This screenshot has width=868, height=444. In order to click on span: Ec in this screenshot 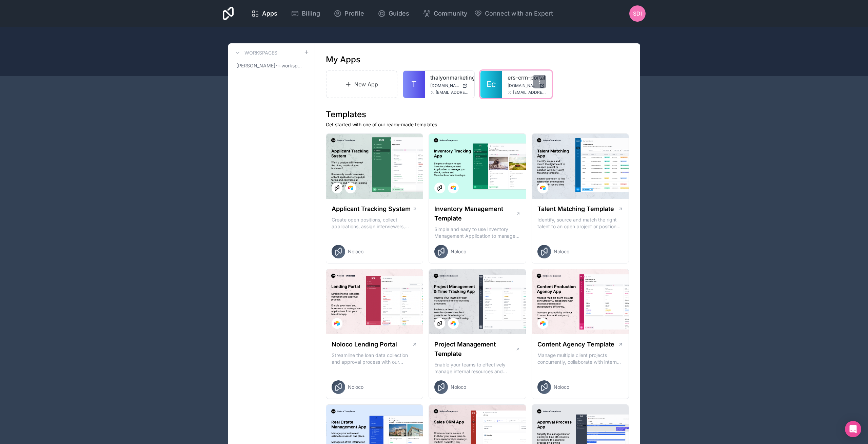, I will do `click(491, 84)`.